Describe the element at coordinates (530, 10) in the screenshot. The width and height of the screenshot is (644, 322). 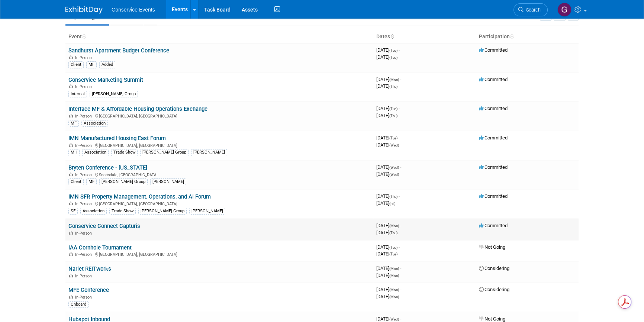
I see `a: Search` at that location.